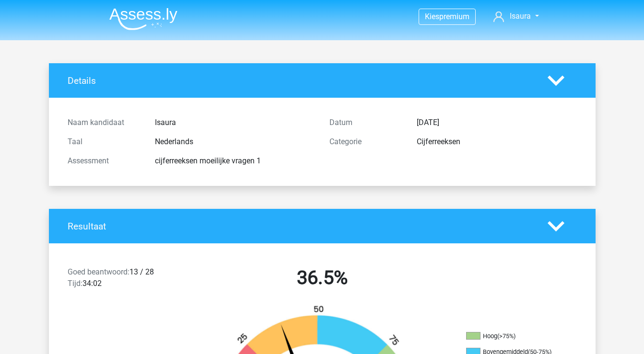  What do you see at coordinates (143, 19) in the screenshot?
I see `img: Assessly` at bounding box center [143, 19].